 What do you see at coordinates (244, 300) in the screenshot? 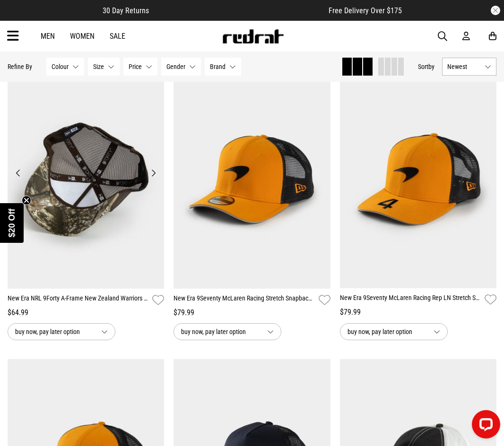
I see `a: New Era 9Seventy McLaren Racing Stretch Snapback Cap` at bounding box center [244, 300].